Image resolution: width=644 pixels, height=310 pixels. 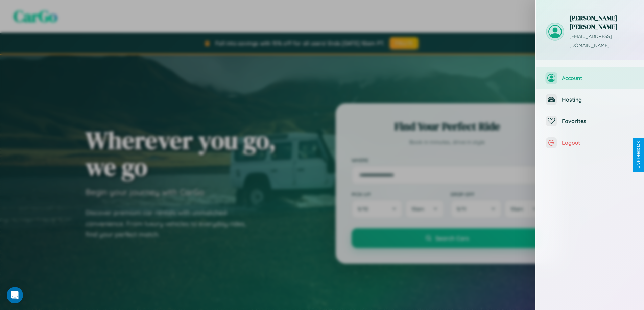 I want to click on button: Logout, so click(x=589, y=143).